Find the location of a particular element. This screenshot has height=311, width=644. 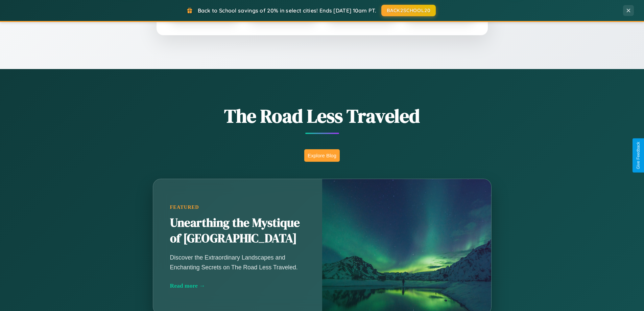

div: Give Feedback is located at coordinates (638, 155).